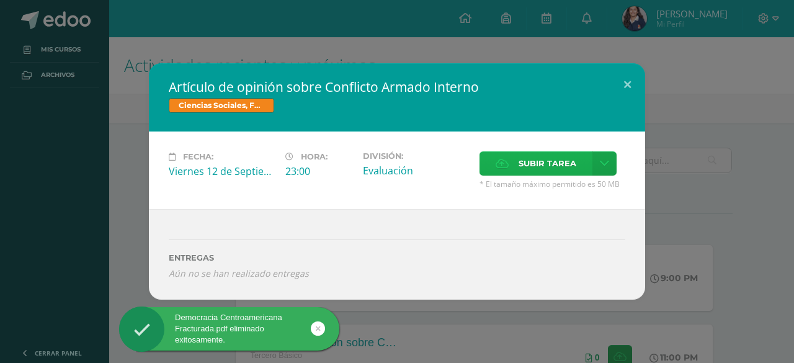  I want to click on span: Fecha:, so click(198, 156).